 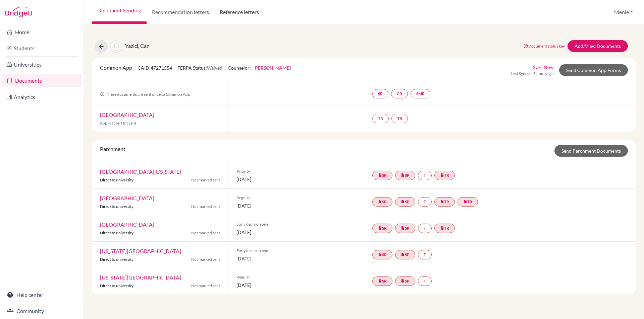 What do you see at coordinates (116, 67) in the screenshot?
I see `span: Common App` at bounding box center [116, 67].